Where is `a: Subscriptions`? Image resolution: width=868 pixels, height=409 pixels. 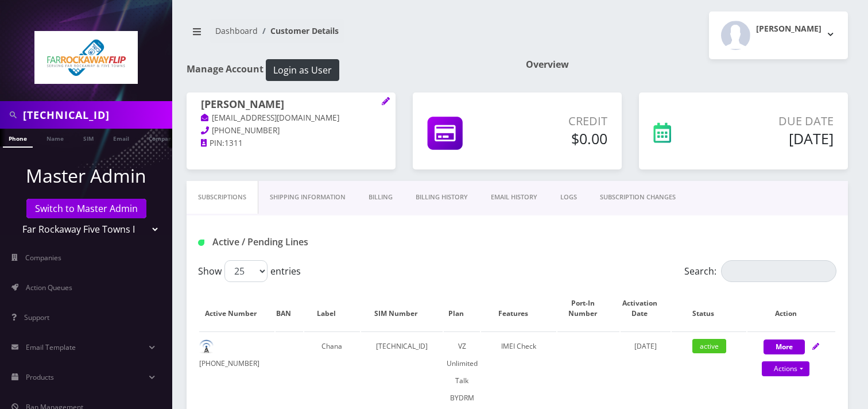 a: Subscriptions is located at coordinates (222, 197).